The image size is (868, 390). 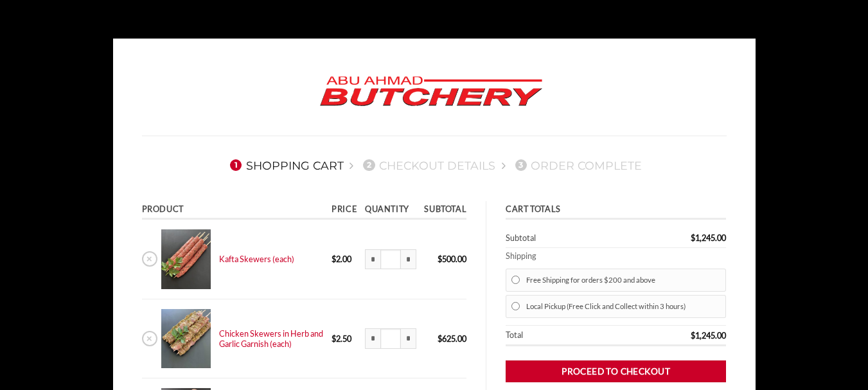 What do you see at coordinates (373, 338) in the screenshot?
I see `input: Reduce quantity of Chicken Skewers in Herb and Garlic Garnish (each)` at bounding box center [373, 338].